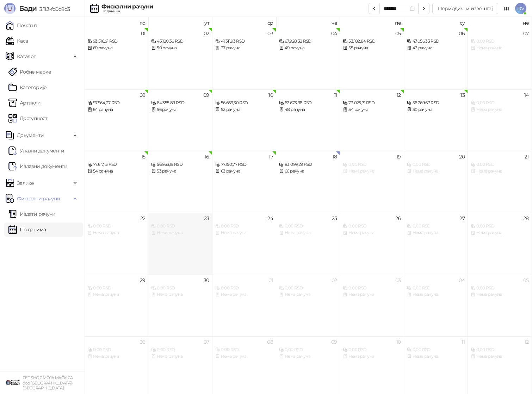 The width and height of the screenshot is (532, 394). Describe the element at coordinates (308, 102) in the screenshot. I see `div: 62.673,98 RSD` at that location.